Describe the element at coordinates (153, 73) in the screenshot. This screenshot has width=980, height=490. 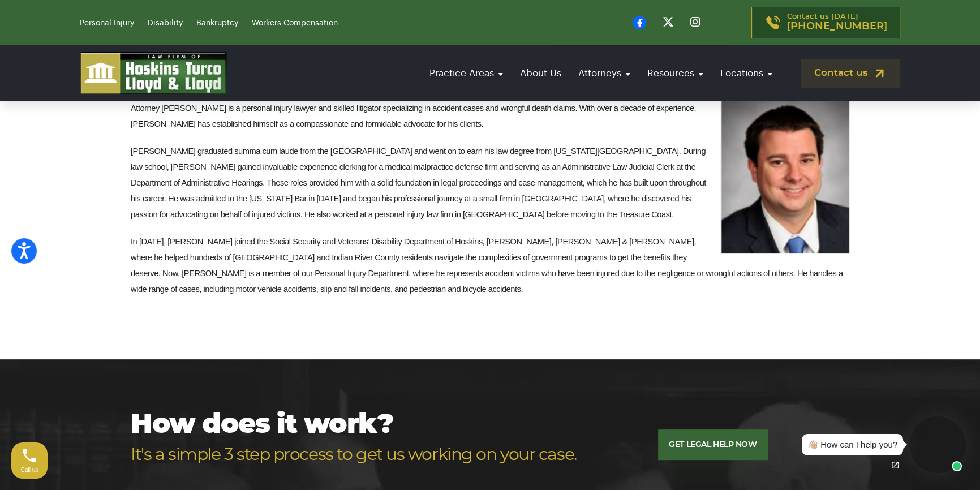
I see `img: logo` at that location.